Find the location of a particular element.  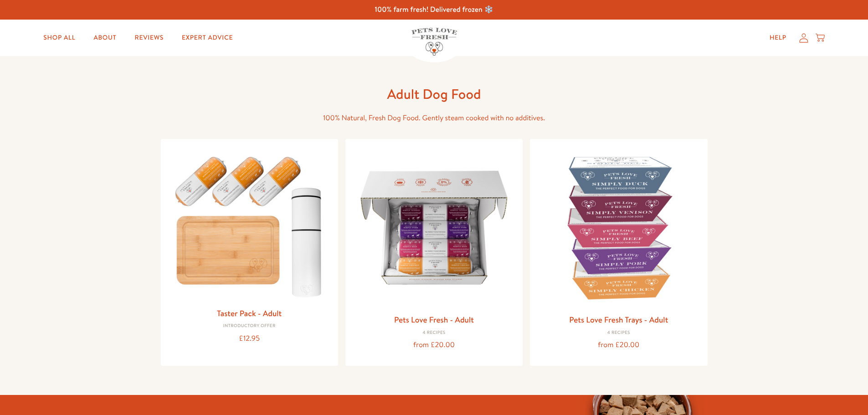

a: Shop All is located at coordinates (60, 38).